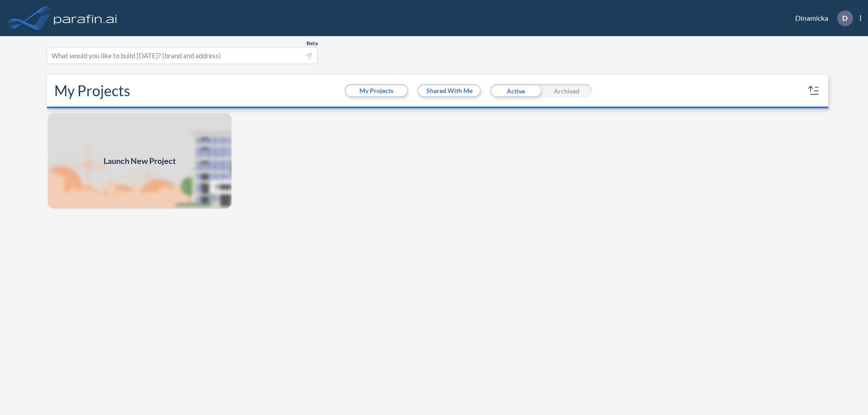 This screenshot has width=868, height=415. What do you see at coordinates (140, 161) in the screenshot?
I see `img: add` at bounding box center [140, 161].